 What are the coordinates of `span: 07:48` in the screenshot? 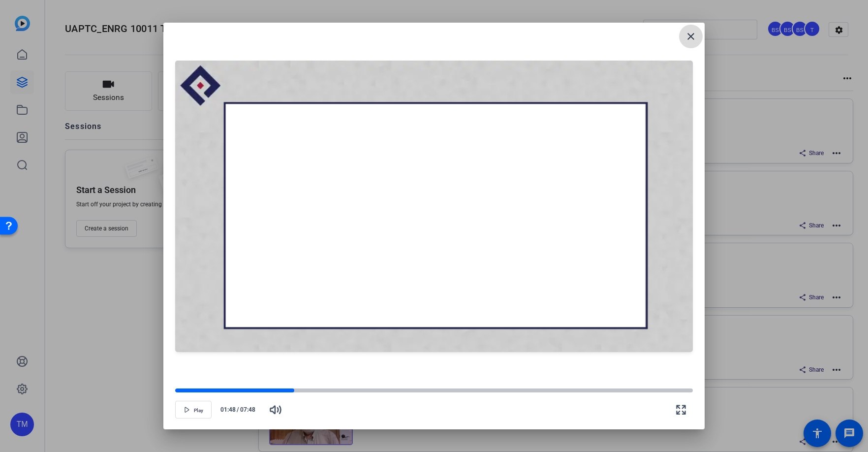 It's located at (250, 409).